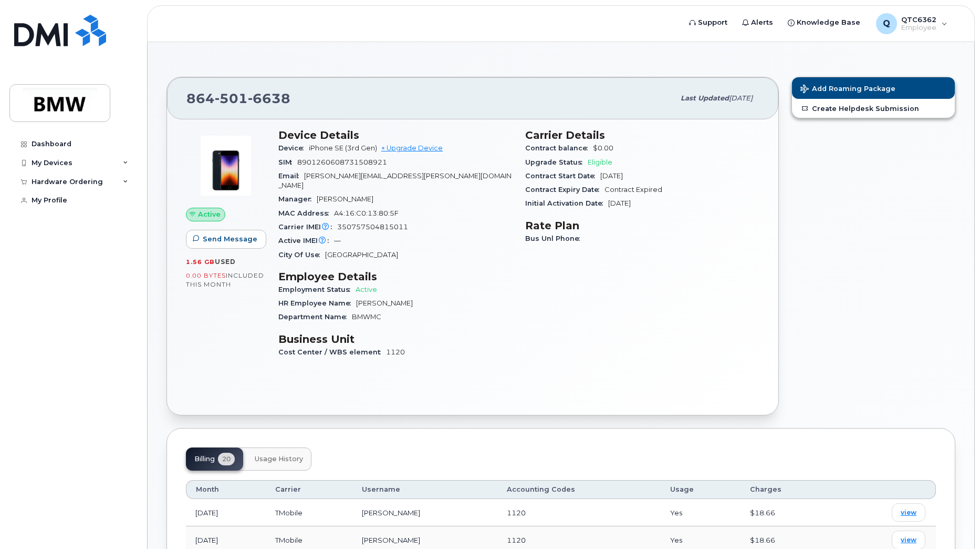  What do you see at coordinates (309, 512) in the screenshot?
I see `td: TMobile` at bounding box center [309, 512].